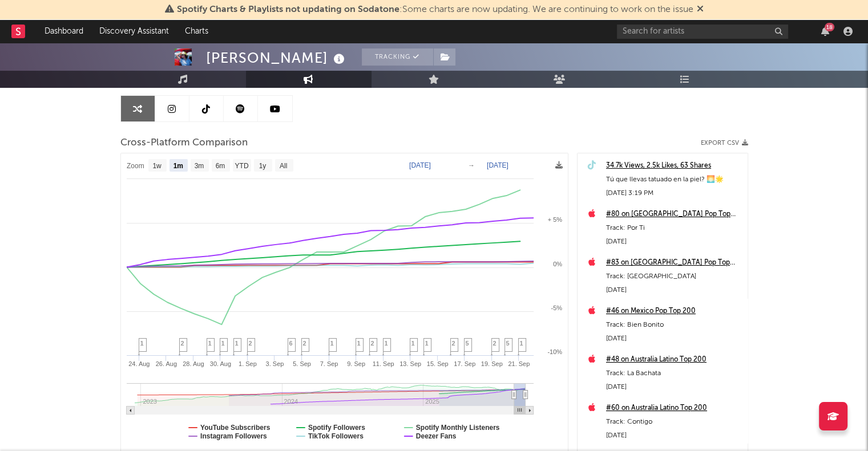 Image resolution: width=868 pixels, height=451 pixels. I want to click on a: Dashboard, so click(64, 31).